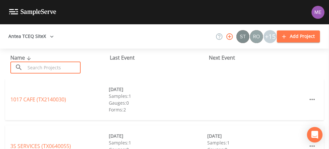 The image size is (329, 149). I want to click on div: +15, so click(270, 37).